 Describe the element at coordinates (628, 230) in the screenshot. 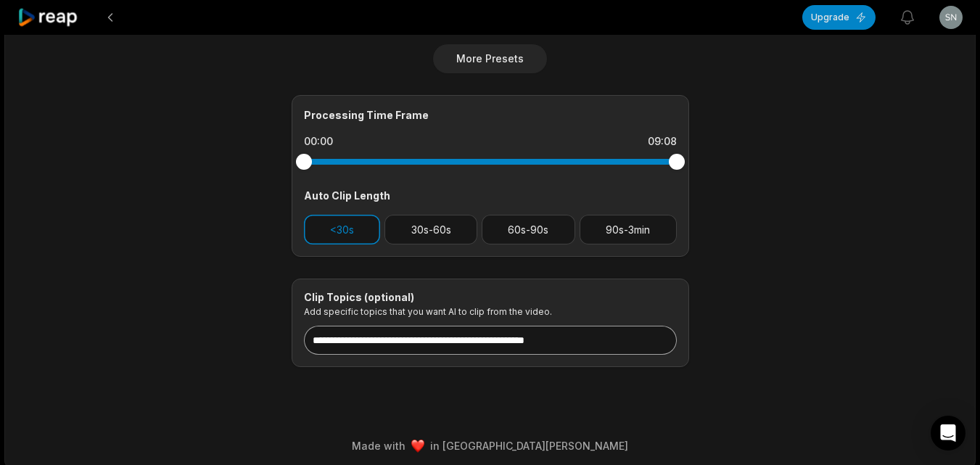

I see `button: 90s-3min` at that location.